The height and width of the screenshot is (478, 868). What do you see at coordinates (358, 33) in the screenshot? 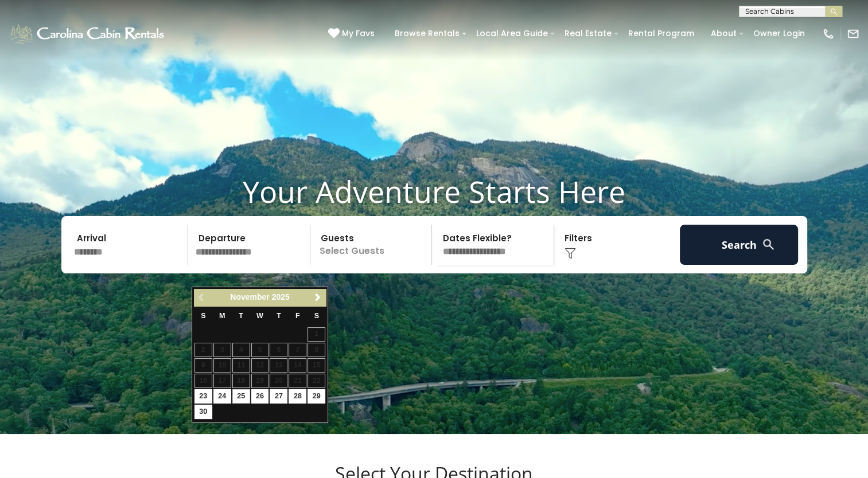
I see `span: My Favs` at bounding box center [358, 33].